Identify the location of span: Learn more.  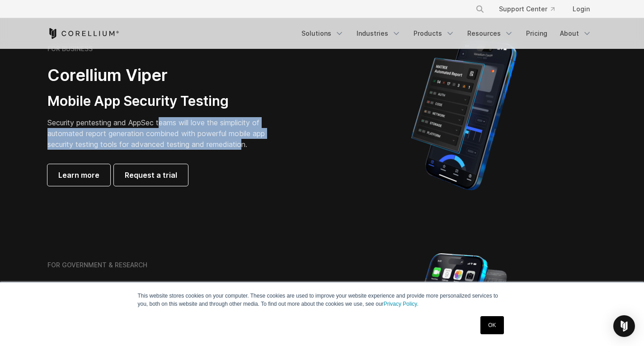
(78, 175).